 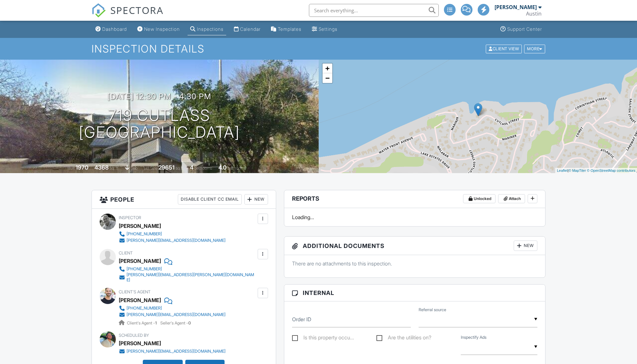 I want to click on div: 1970, so click(x=82, y=168).